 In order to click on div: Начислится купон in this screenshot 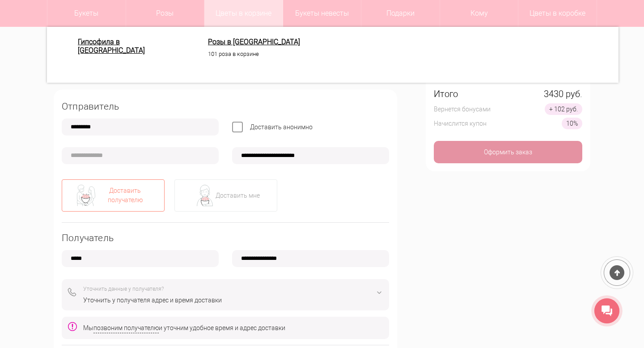, I will do `click(460, 124)`.